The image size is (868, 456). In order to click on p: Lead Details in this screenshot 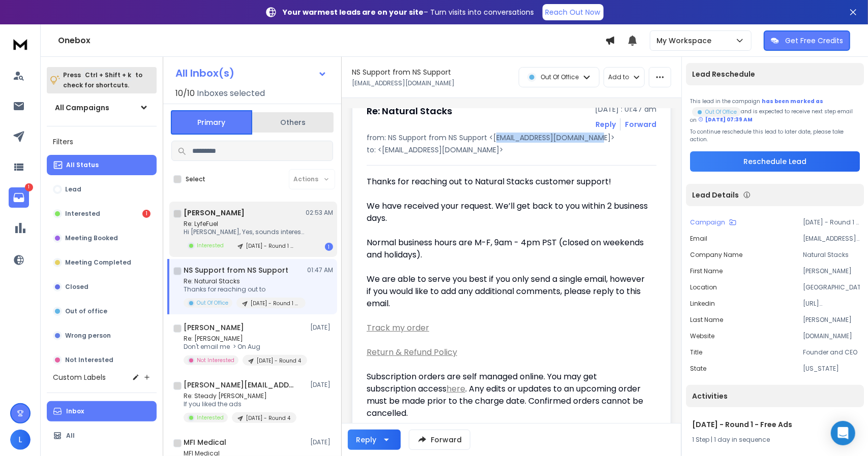, I will do `click(715, 195)`.